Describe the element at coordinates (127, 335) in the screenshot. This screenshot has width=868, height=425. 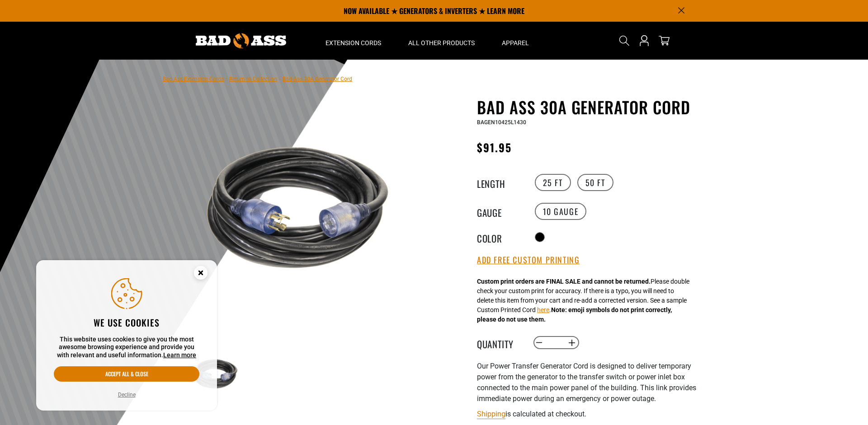
I see `aside: Cookie Consent` at that location.